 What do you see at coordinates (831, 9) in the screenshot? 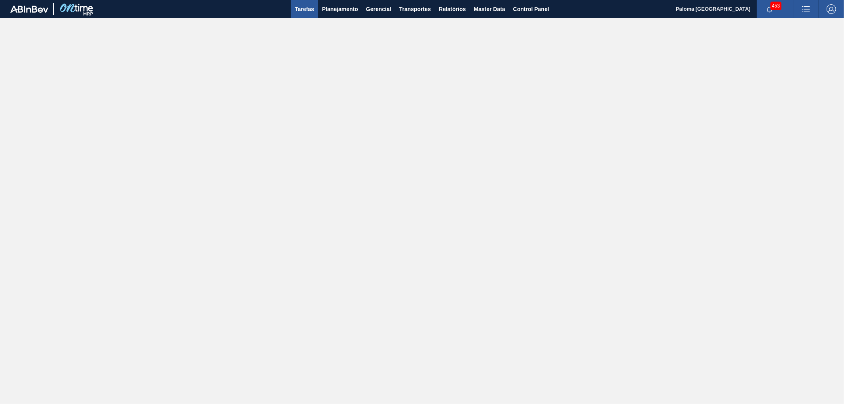
I see `img: Logout` at bounding box center [831, 9].